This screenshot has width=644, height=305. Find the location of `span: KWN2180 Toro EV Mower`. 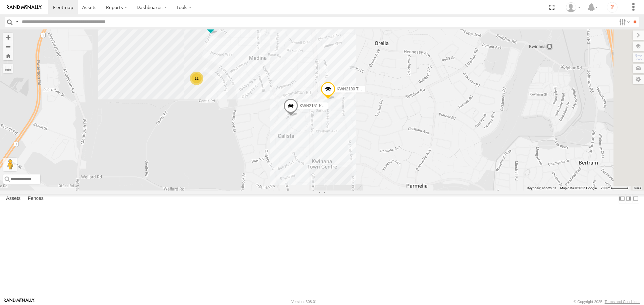

span: KWN2180 Toro EV Mower is located at coordinates (360, 89).